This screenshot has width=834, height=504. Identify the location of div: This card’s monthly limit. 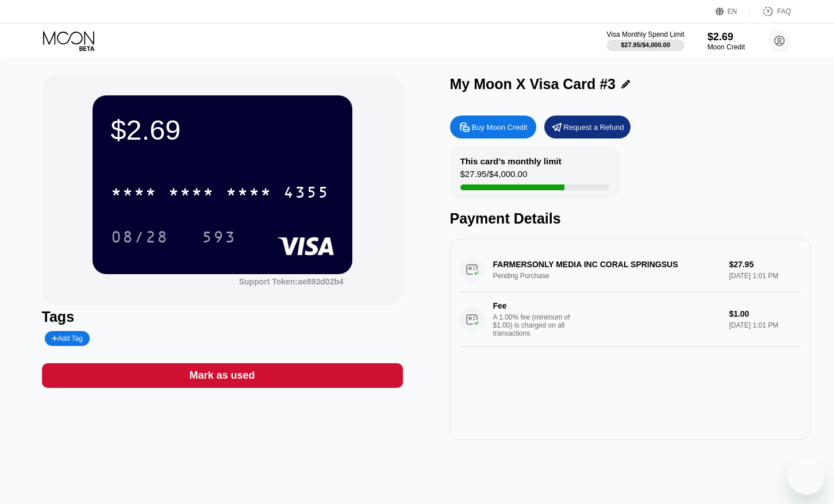
(511, 161).